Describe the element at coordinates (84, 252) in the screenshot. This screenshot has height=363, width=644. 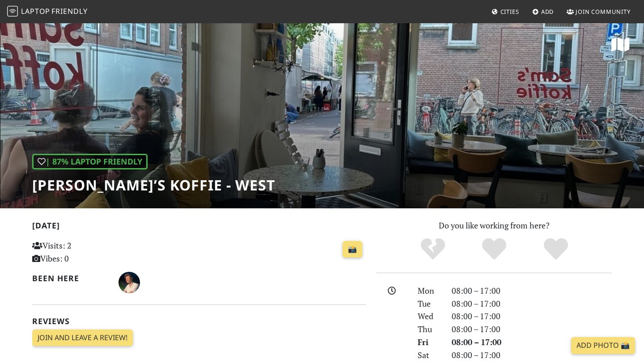
I see `p: Visits: 2 Vibes: 0` at that location.